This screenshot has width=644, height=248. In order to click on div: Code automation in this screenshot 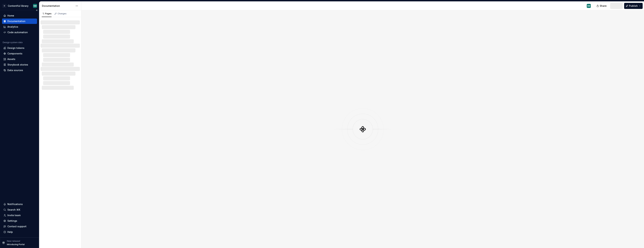, I will do `click(17, 32)`.